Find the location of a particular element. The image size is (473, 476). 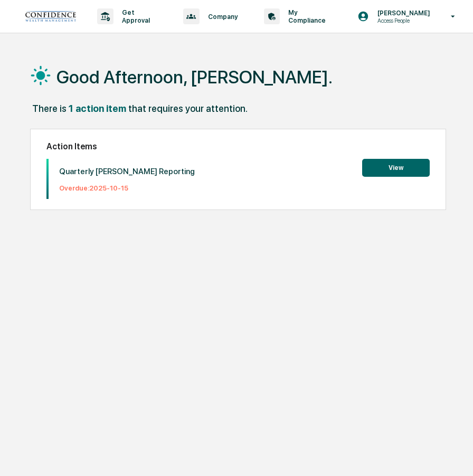

p: Company is located at coordinates (221, 16).